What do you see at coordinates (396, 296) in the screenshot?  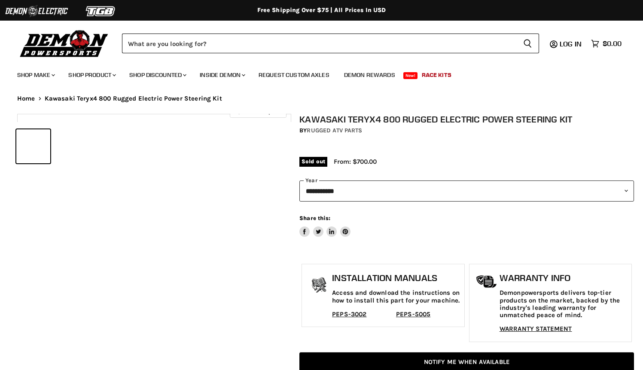 I see `p: Access and download the instructions on how to install this part for your machine.` at bounding box center [396, 296].